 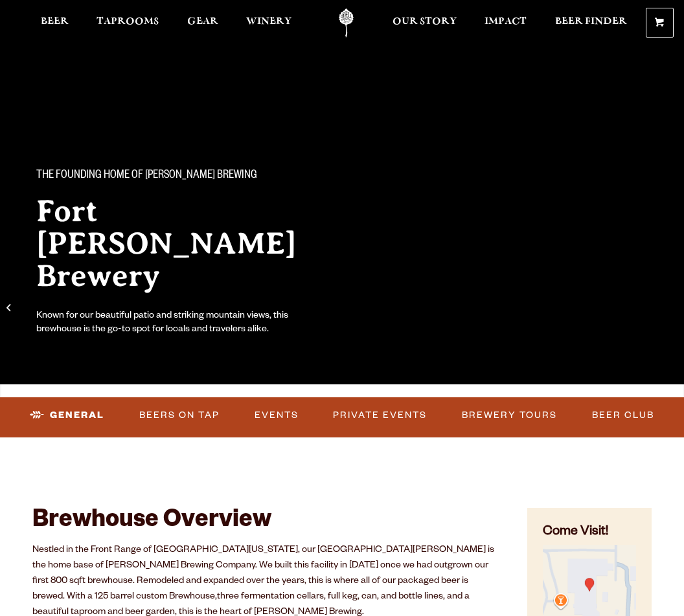 I want to click on span: Beer, so click(x=54, y=22).